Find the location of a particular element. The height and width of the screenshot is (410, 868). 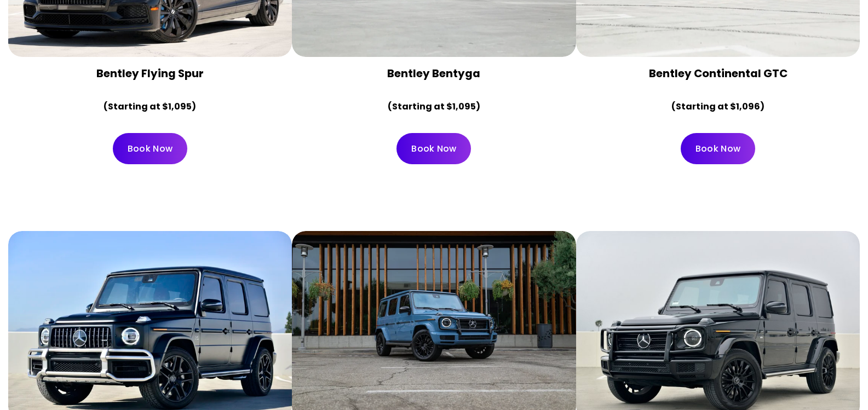

strong: Bentley Flying Spur is located at coordinates (150, 74).